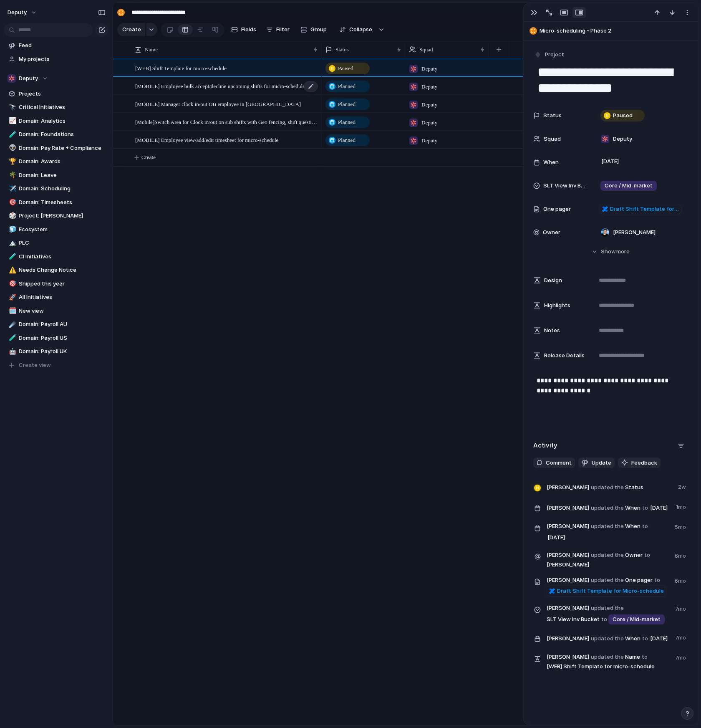 Image resolution: width=701 pixels, height=728 pixels. I want to click on div: ✈️Domain: Scheduling, so click(57, 188).